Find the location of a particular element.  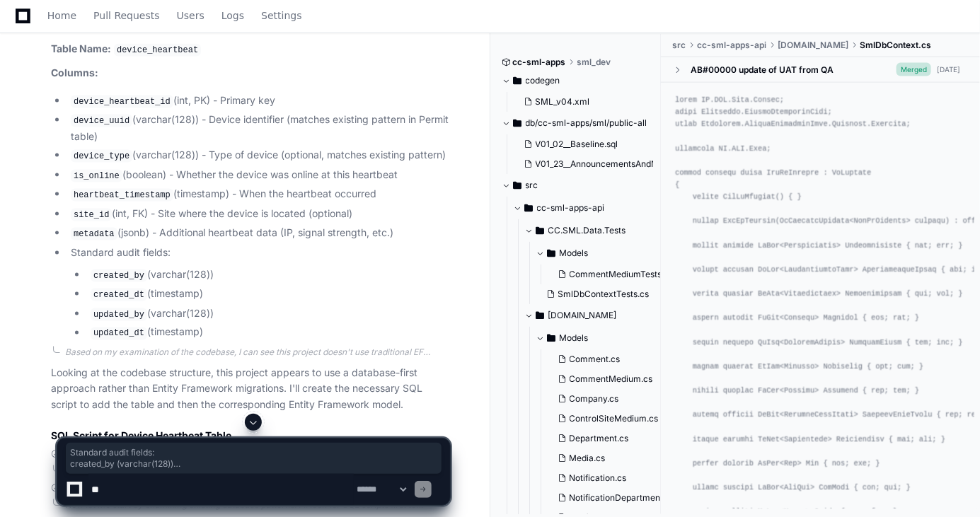

li: (varchar(128)) - Type of device (optional, matches existing pattern) is located at coordinates (258, 155).